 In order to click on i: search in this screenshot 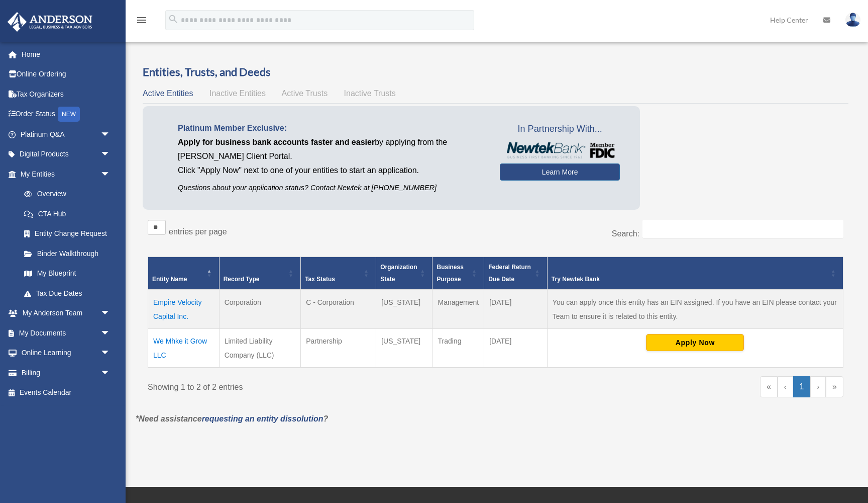, I will do `click(174, 19)`.